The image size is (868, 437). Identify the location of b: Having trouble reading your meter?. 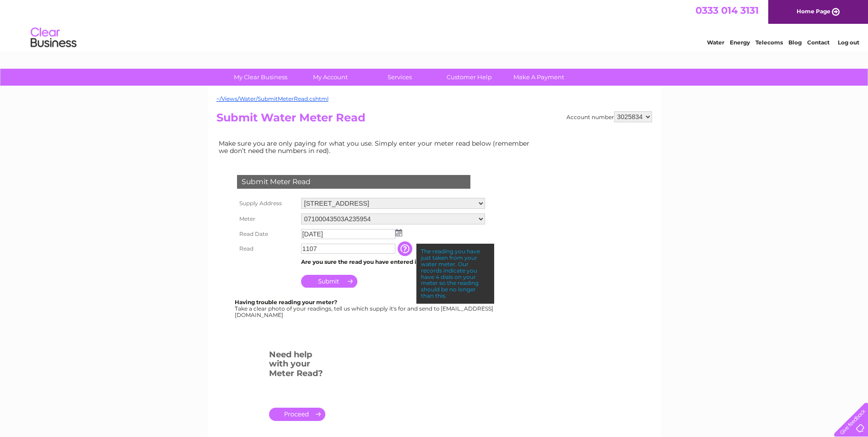
(286, 302).